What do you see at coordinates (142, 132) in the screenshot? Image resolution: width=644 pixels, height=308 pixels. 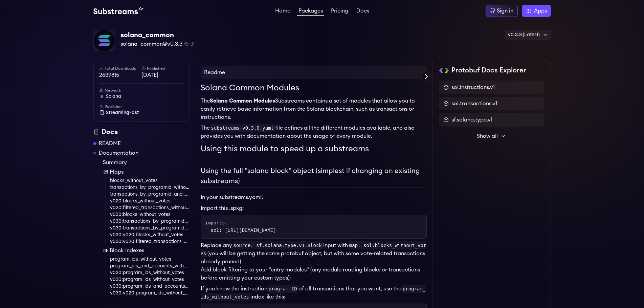 I see `div: Docs` at bounding box center [142, 132].